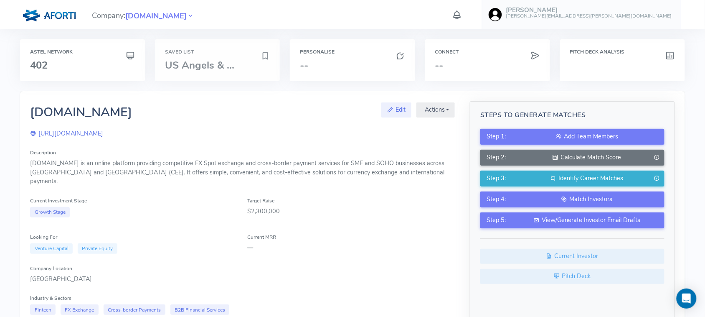 The width and height of the screenshot is (705, 317). What do you see at coordinates (352, 52) in the screenshot?
I see `h6: Personalise` at bounding box center [352, 52].